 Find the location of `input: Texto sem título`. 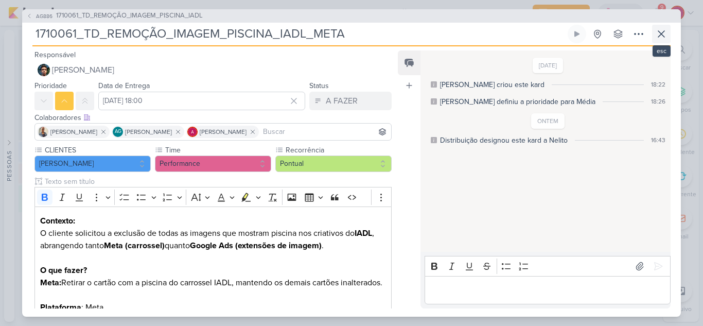

input: Texto sem título is located at coordinates (217, 181).